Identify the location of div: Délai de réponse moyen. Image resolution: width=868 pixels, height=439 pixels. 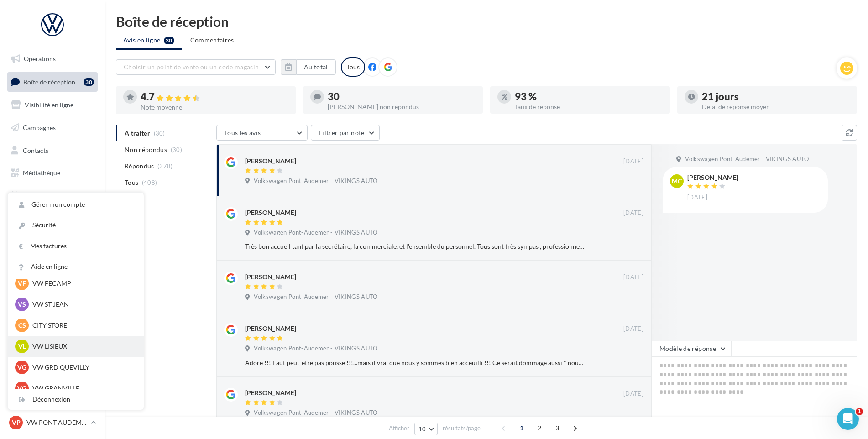
(776, 107).